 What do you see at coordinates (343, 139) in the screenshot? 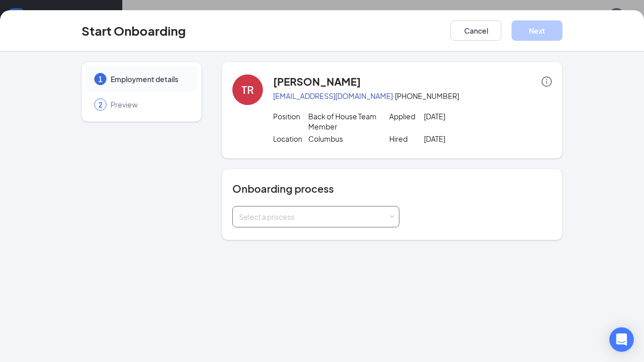
I see `p: Columbus` at bounding box center [343, 139].